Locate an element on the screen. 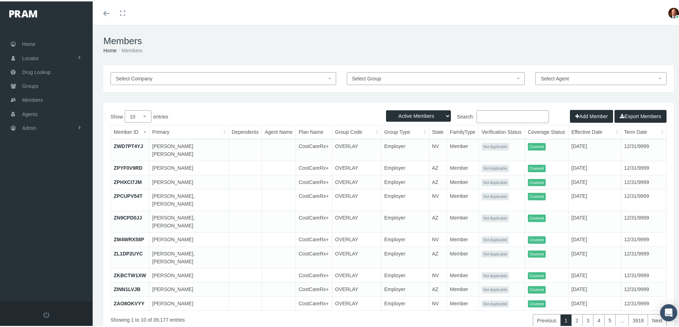 The image size is (679, 327). label: Show entries is located at coordinates (249, 115).